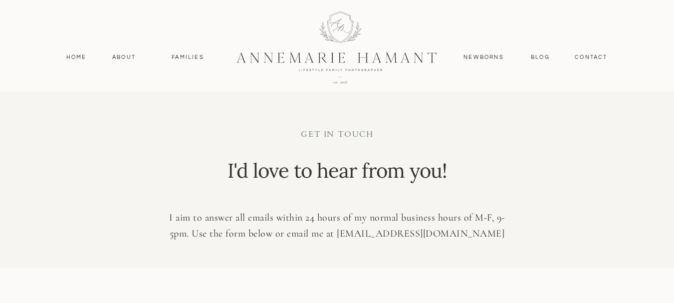 Image resolution: width=674 pixels, height=303 pixels. I want to click on nav: About, so click(124, 57).